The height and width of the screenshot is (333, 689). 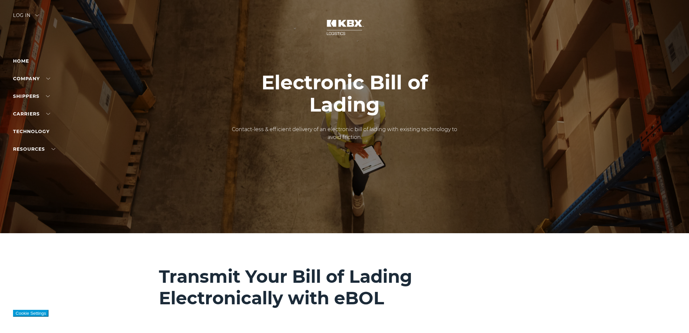 I want to click on a: Carriers, so click(x=32, y=114).